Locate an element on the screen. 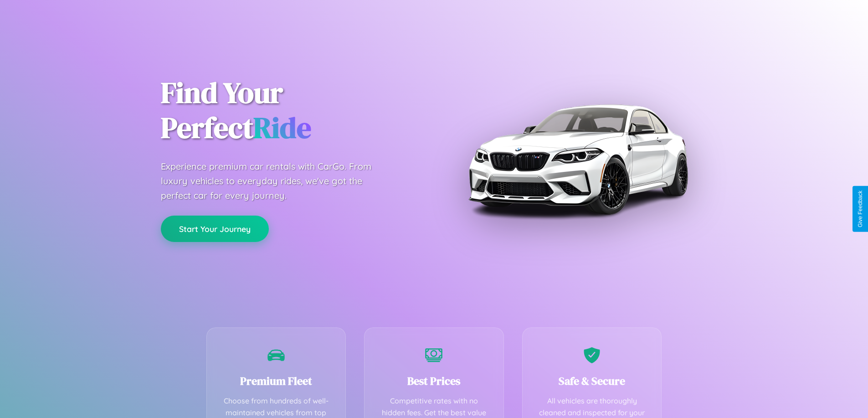 The image size is (868, 418). h3: Best Prices is located at coordinates (434, 381).